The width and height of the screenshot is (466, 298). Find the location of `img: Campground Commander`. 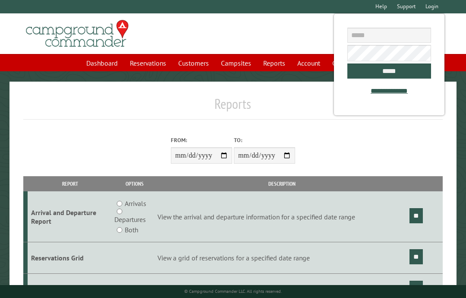

img: Campground Commander is located at coordinates (77, 34).